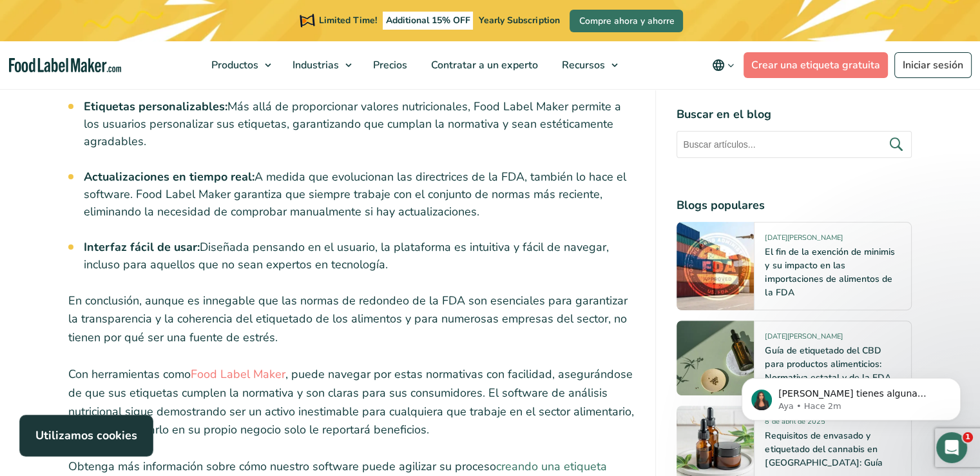 This screenshot has height=476, width=980. What do you see at coordinates (933, 65) in the screenshot?
I see `a: Iniciar sesión` at bounding box center [933, 65].